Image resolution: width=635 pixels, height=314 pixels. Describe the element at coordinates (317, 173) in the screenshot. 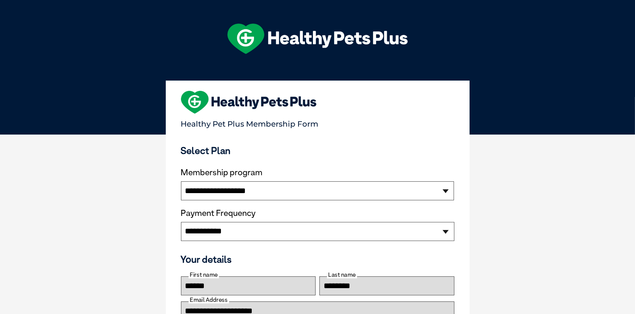

I see `label: Membership program` at that location.